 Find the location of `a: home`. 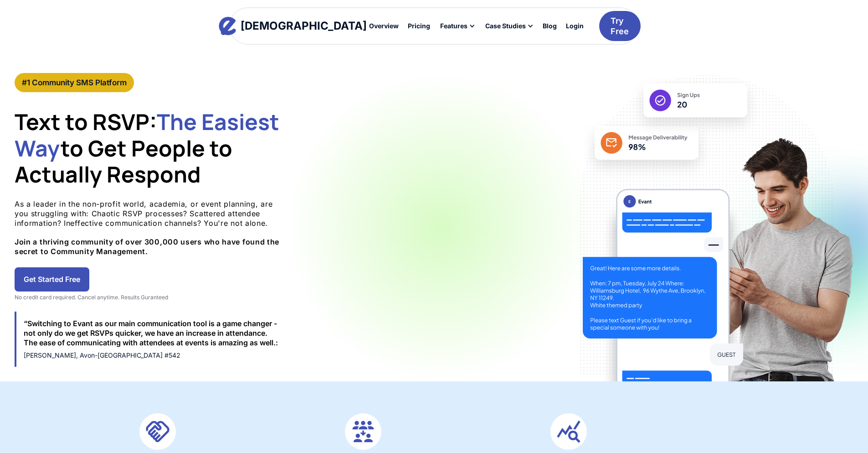

a: home is located at coordinates (293, 26).